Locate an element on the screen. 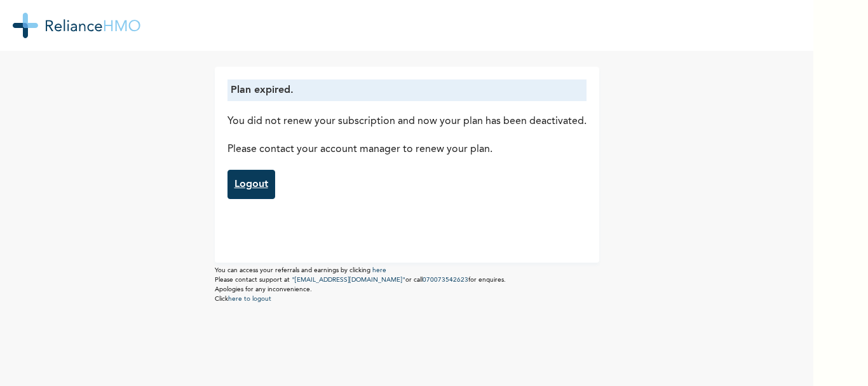  a: here to logout is located at coordinates (250, 299).